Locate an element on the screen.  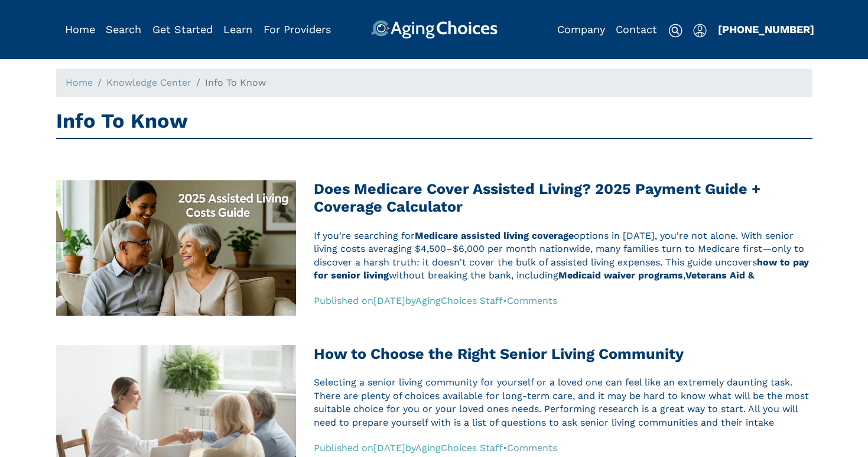
a: Get Started is located at coordinates (182, 29).